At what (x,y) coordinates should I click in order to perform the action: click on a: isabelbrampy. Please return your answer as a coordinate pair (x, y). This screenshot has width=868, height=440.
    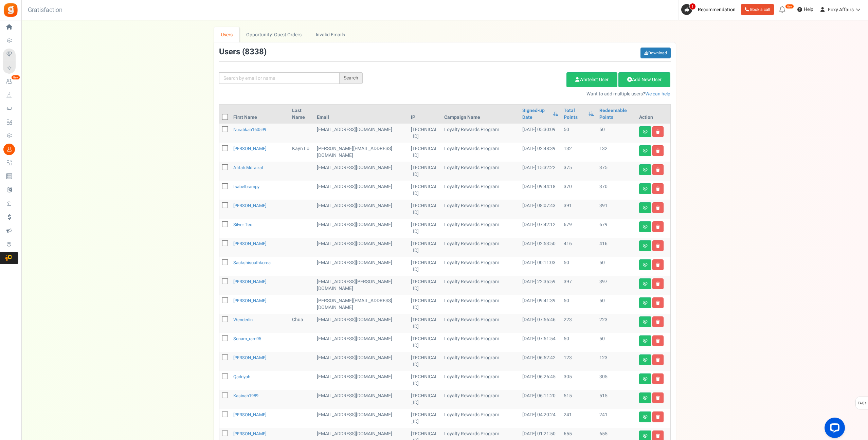
    Looking at the image, I should click on (246, 187).